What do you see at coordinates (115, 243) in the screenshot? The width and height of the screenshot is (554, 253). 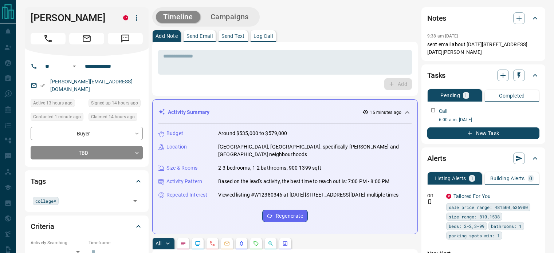 I see `p: Timeframe:` at bounding box center [115, 243].